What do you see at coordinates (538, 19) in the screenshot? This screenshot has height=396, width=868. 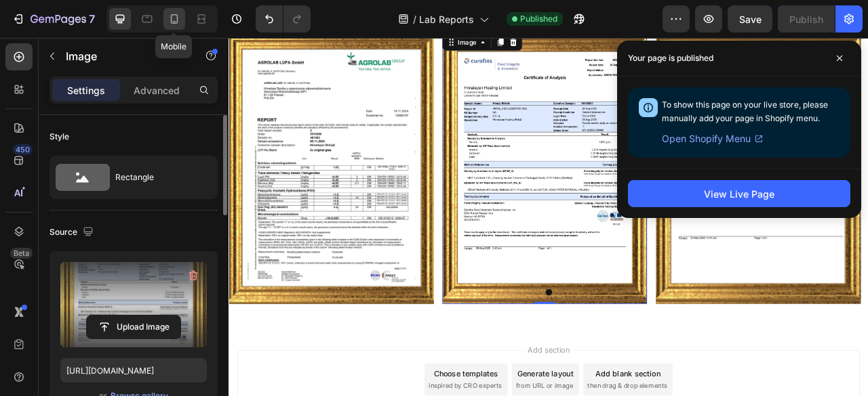 I see `span: Published` at bounding box center [538, 19].